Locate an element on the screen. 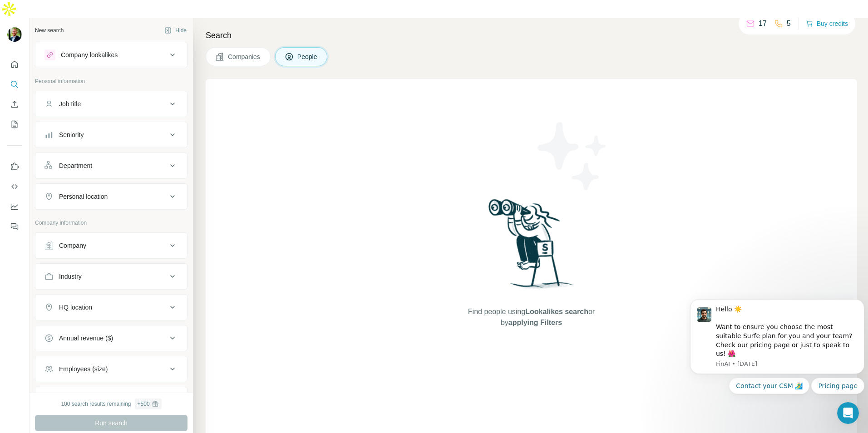  p: Message from FinAI, sent 4w ago is located at coordinates (100, 86).